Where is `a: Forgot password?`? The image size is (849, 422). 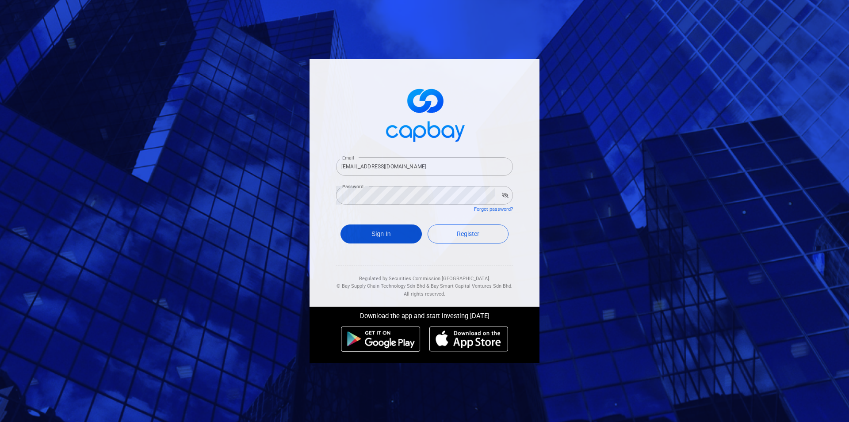
a: Forgot password? is located at coordinates (493, 209).